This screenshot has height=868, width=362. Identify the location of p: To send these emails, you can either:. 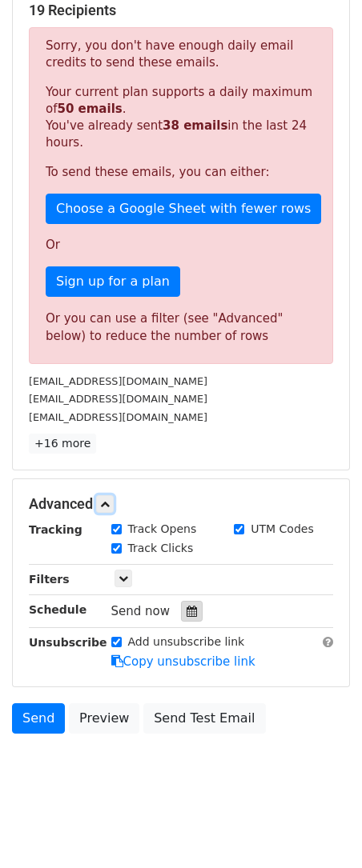
(181, 172).